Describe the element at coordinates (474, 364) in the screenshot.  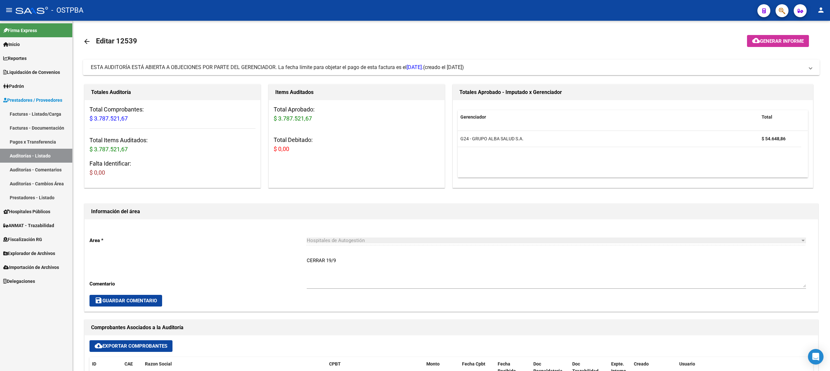
I see `span: Fecha Cpbt` at that location.